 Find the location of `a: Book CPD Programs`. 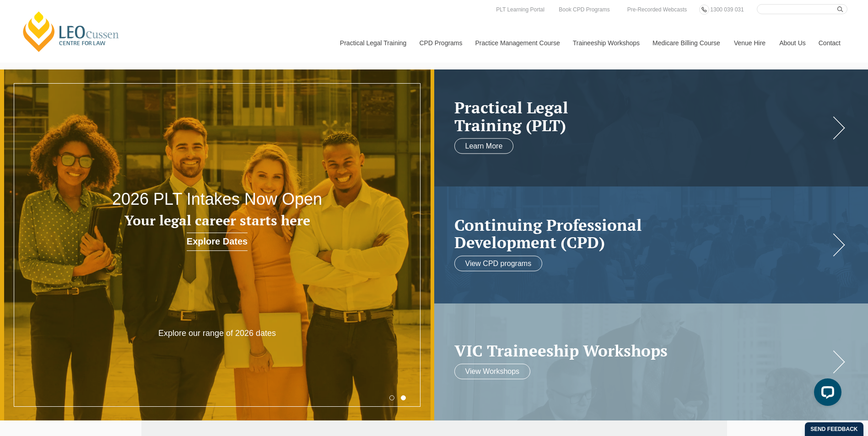

a: Book CPD Programs is located at coordinates (584, 10).